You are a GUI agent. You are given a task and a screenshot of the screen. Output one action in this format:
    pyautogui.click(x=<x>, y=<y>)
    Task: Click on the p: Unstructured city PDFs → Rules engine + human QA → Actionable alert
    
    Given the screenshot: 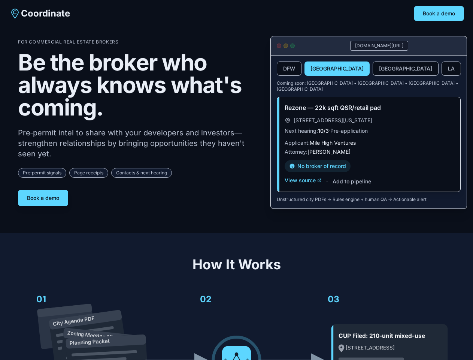 What is the action you would take?
    pyautogui.click(x=369, y=199)
    